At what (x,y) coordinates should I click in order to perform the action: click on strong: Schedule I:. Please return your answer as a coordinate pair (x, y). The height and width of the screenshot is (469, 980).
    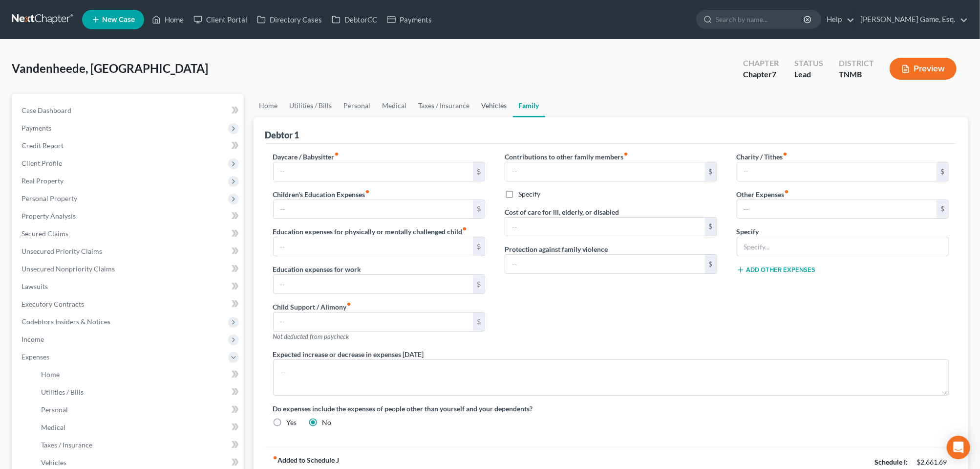
    Looking at the image, I should click on (891, 462).